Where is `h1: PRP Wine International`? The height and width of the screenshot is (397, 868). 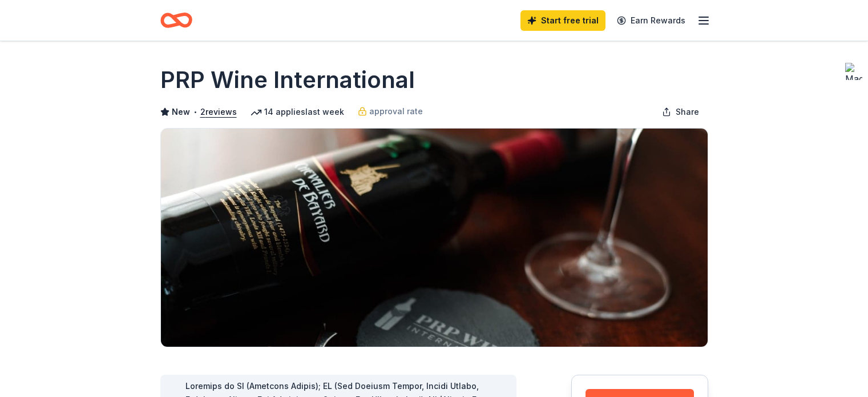
h1: PRP Wine International is located at coordinates (288, 80).